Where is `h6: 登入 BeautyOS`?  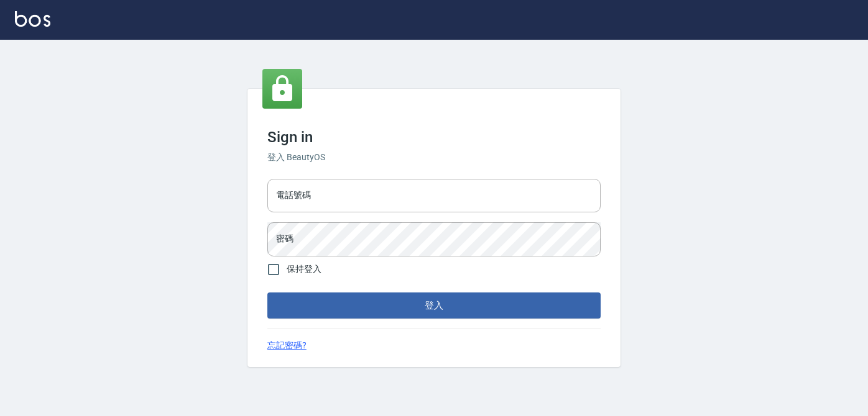
h6: 登入 BeautyOS is located at coordinates (434, 157).